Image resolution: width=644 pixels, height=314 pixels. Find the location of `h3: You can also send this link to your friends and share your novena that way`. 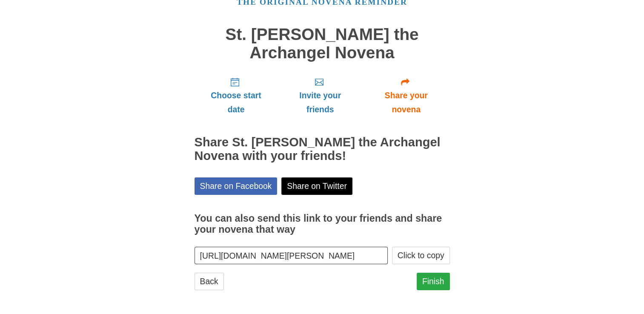

h3: You can also send this link to your friends and share your novena that way is located at coordinates (322, 224).